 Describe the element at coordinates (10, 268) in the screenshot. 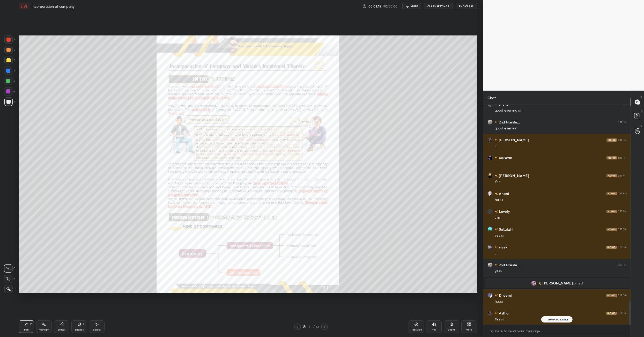

I see `div: C` at that location.